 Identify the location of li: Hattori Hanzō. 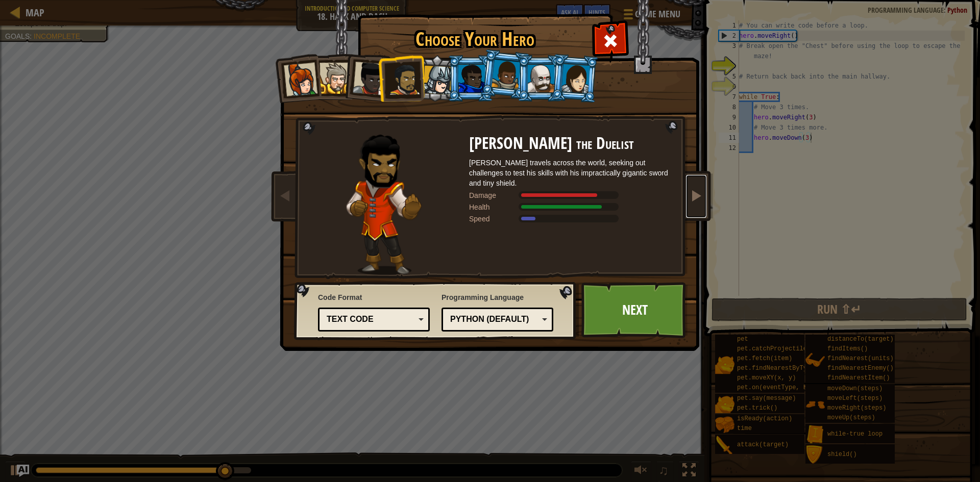
(436, 79).